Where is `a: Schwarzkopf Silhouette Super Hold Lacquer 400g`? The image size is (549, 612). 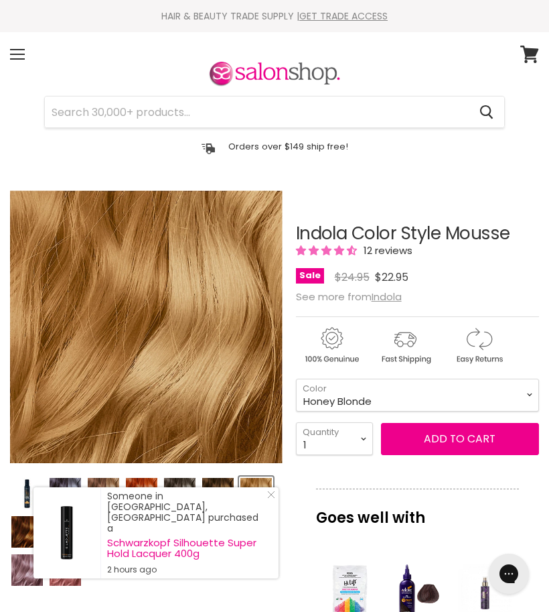 a: Schwarzkopf Silhouette Super Hold Lacquer 400g is located at coordinates (186, 548).